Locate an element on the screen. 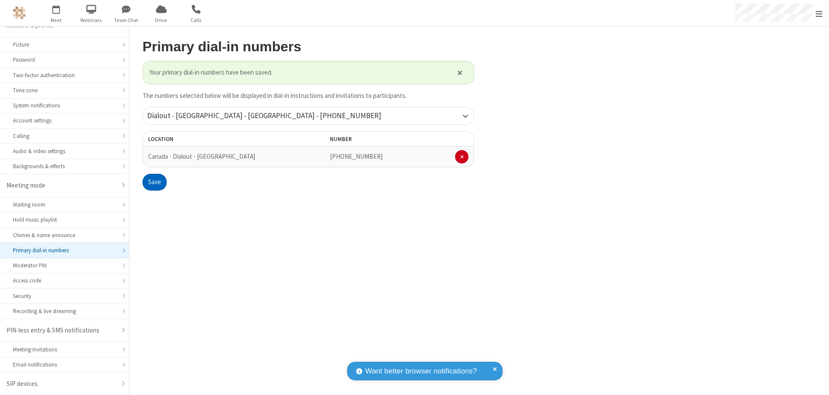  div: Moderator PIN is located at coordinates (64, 265).